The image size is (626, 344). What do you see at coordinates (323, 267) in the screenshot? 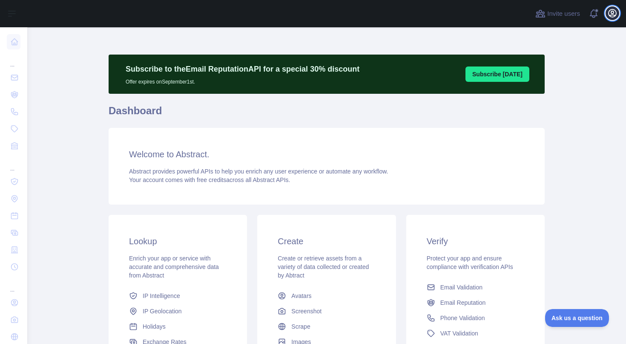
I see `span: Create or retrieve assets from a variety of data collected or created by Abtract` at bounding box center [323, 267].